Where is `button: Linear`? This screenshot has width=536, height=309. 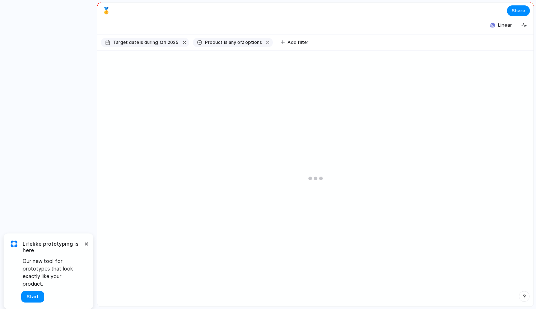 button: Linear is located at coordinates (501, 25).